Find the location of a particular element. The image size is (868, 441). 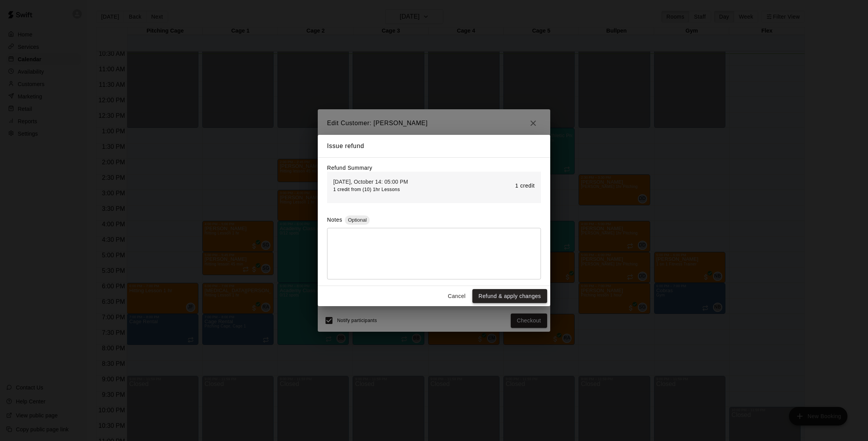

h2: Issue refund is located at coordinates (434, 146).